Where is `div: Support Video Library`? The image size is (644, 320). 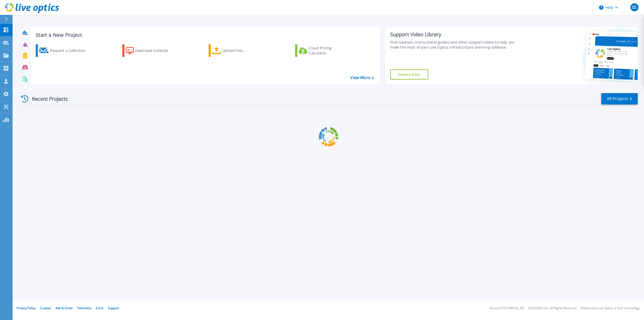 div: Support Video Library is located at coordinates (455, 35).